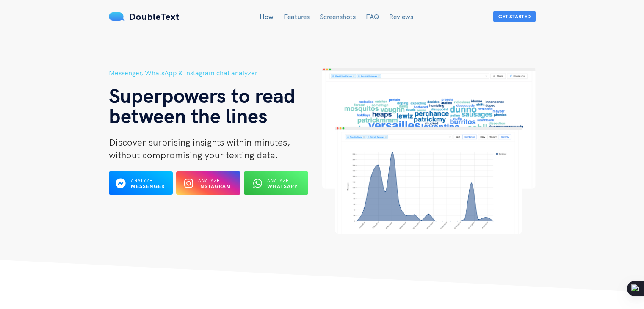 The height and width of the screenshot is (309, 644). What do you see at coordinates (208, 183) in the screenshot?
I see `button: Analyze Instagram` at bounding box center [208, 183].